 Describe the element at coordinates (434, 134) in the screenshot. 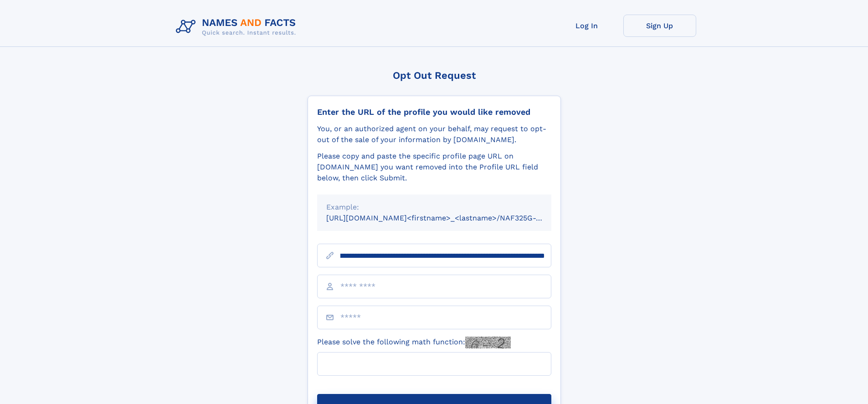

I see `div: You, or an authorized agent on your behalf, may request to opt-out of the sale of your informatio...` at that location.